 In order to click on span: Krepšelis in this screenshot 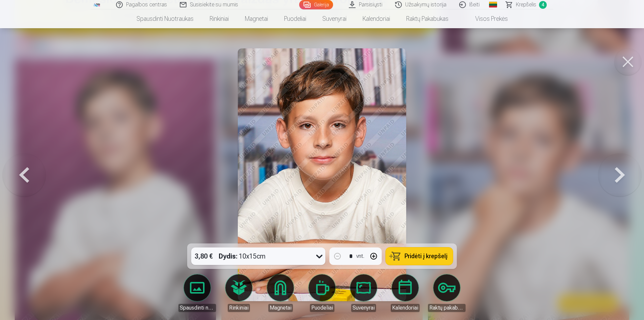, I will do `click(526, 5)`.